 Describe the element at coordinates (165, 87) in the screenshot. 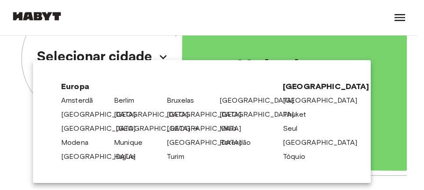

I see `span: Europa` at that location.